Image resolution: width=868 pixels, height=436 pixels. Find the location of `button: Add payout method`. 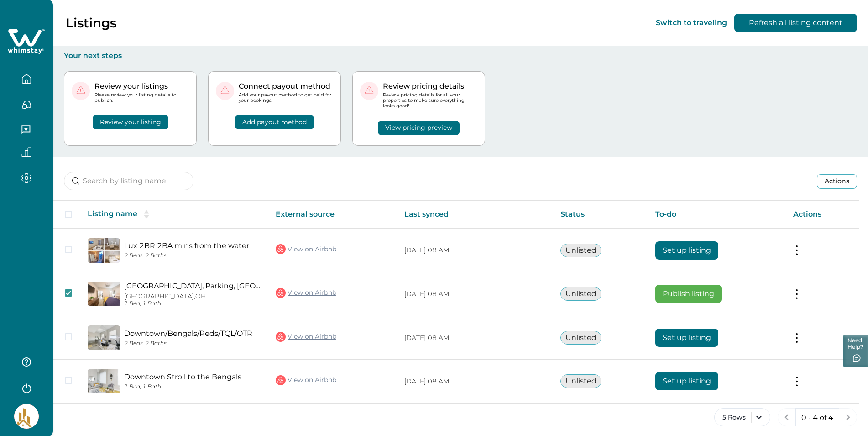

button: Add payout method is located at coordinates (274, 122).